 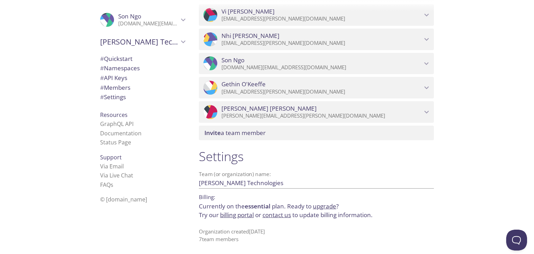 I want to click on h1: Settings, so click(x=316, y=156).